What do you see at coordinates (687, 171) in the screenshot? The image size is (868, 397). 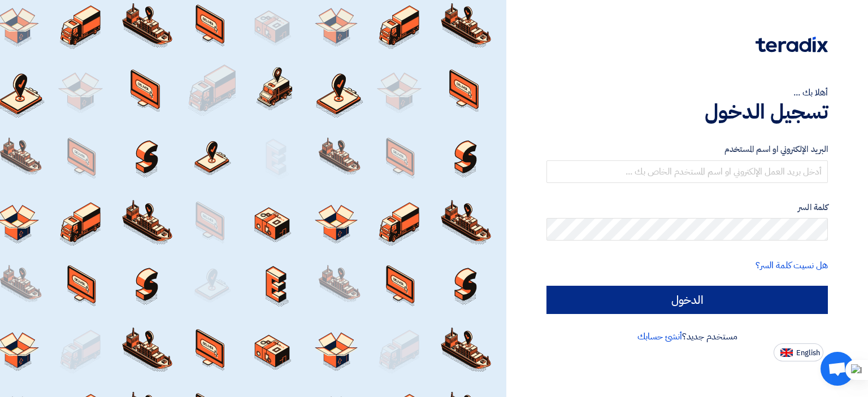 I see `input: أدخل بريد العمل الإلكتروني او اسم المستخدم الخاص بك ...` at bounding box center [687, 171].